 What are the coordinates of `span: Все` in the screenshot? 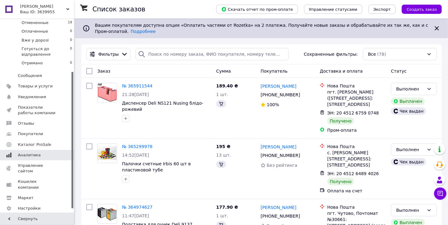 It's located at (372, 54).